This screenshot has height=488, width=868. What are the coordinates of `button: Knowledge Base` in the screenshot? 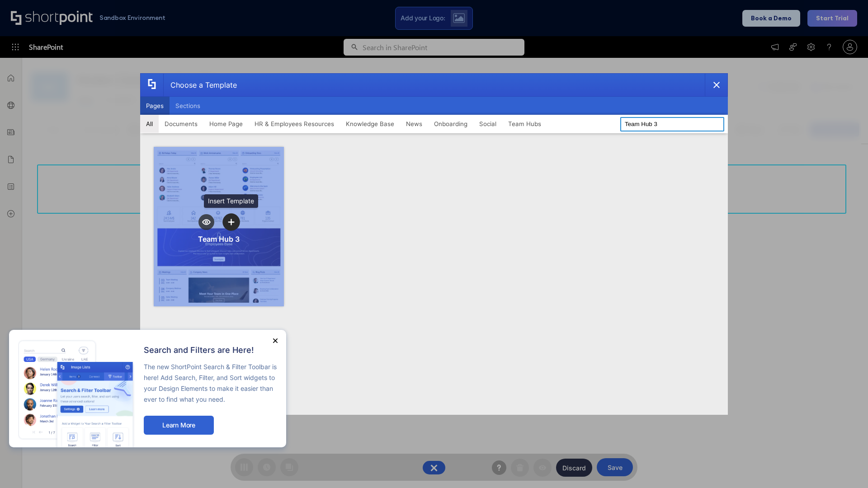 It's located at (370, 124).